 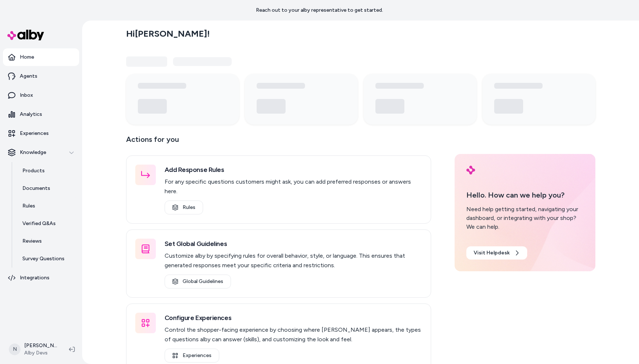 I want to click on p: Customize alby by specifying rules for overall behavior, style, or language. This ensures that ge..., so click(x=293, y=260).